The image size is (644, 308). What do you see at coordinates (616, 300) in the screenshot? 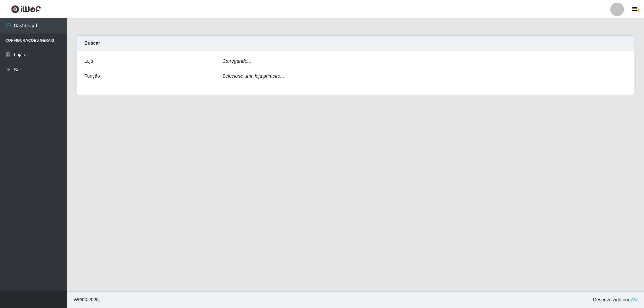
I see `span: Desenvolvido por` at bounding box center [616, 300].